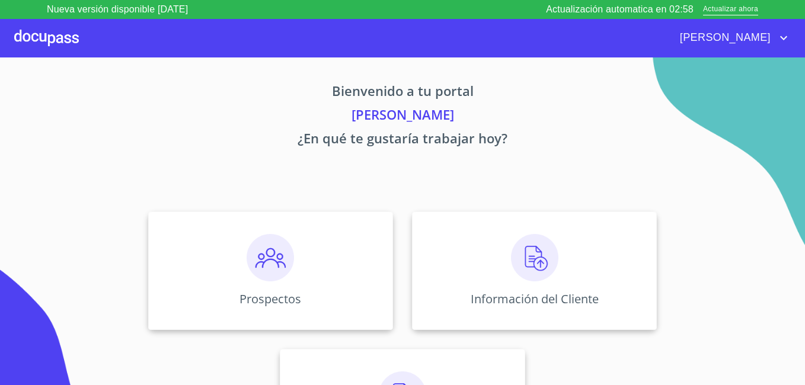 The image size is (805, 385). Describe the element at coordinates (535, 299) in the screenshot. I see `p: Información del Cliente` at that location.